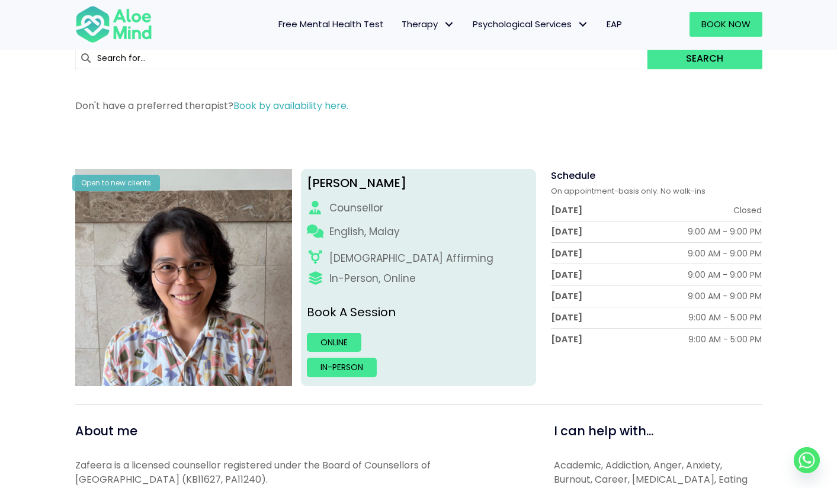 This screenshot has width=837, height=488. Describe the element at coordinates (399, 24) in the screenshot. I see `nav: Menu` at that location.